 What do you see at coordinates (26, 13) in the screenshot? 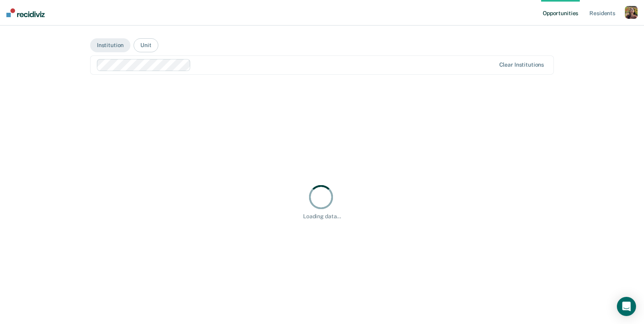
I see `img: Recidiviz` at bounding box center [26, 13].